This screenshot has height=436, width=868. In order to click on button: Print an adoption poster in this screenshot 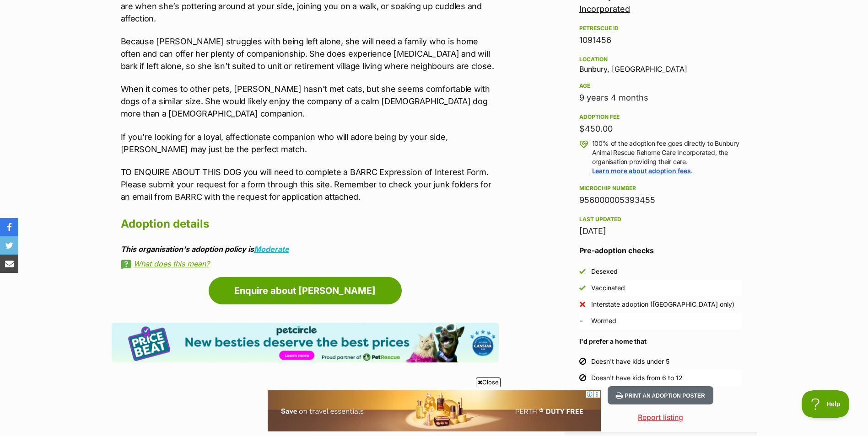, I will do `click(660, 395)`.